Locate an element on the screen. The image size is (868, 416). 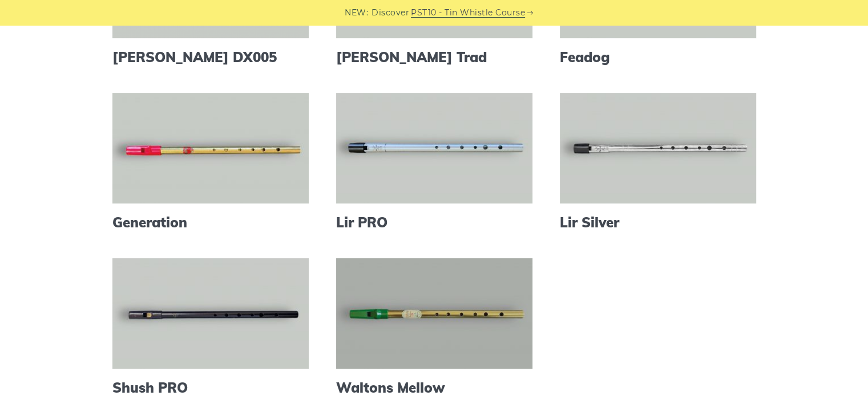
a: PST10 - Tin Whistle Course is located at coordinates (468, 12).